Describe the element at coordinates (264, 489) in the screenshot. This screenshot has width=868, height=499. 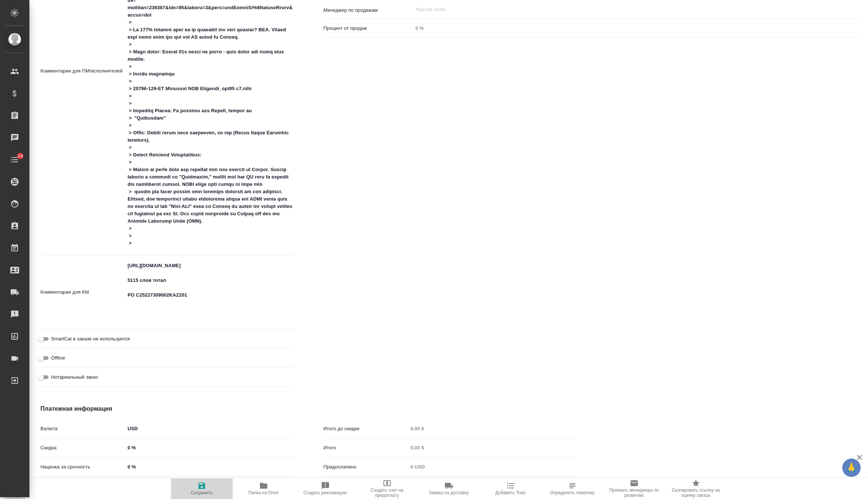
I see `button: Папка на Drive` at that location.